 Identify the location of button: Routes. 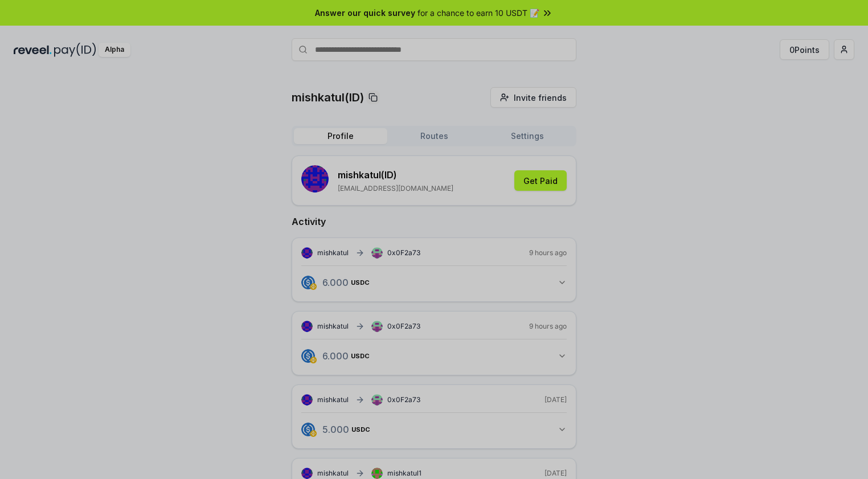
(434, 136).